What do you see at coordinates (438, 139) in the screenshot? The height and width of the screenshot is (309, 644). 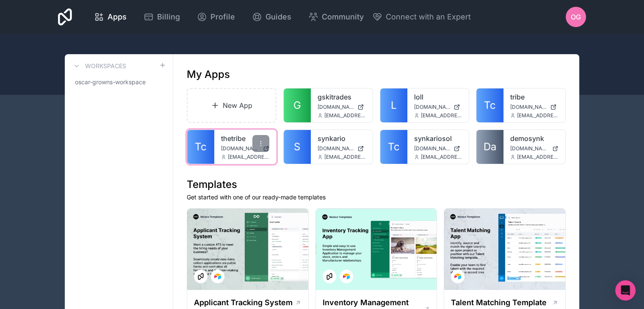 I see `a: synkariosol` at bounding box center [438, 139].